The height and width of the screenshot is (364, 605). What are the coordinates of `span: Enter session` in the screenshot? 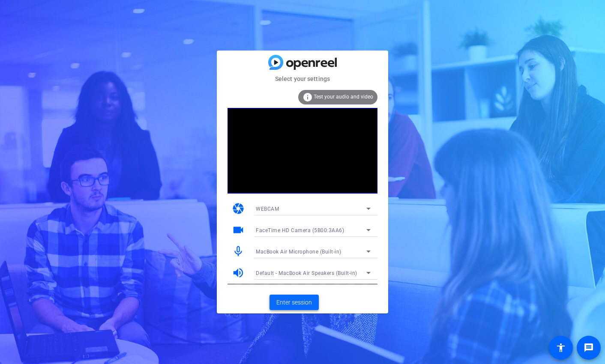 It's located at (294, 302).